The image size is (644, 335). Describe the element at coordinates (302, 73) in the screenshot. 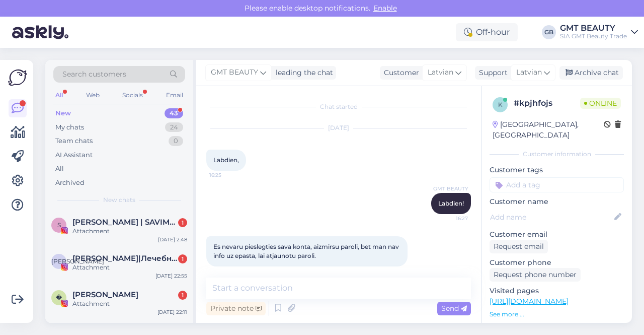

I see `div: leading the chat` at that location.